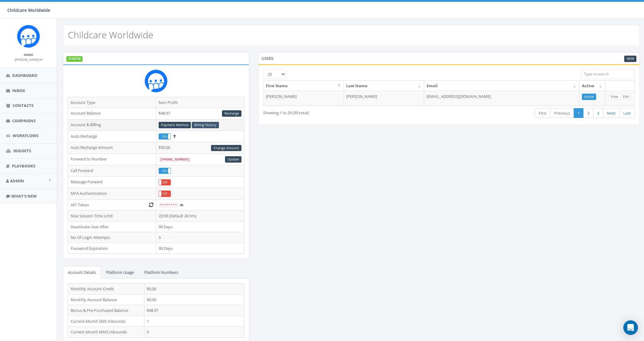 The width and height of the screenshot is (644, 341). What do you see at coordinates (562, 113) in the screenshot?
I see `a: Previous` at bounding box center [562, 113].